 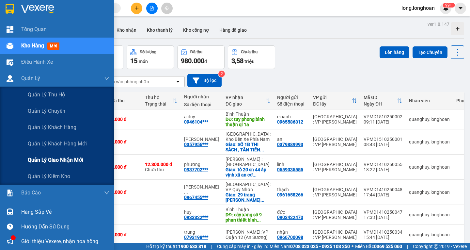 What do you see at coordinates (383, 232) in the screenshot?
I see `div: VPMD1410250034` at bounding box center [383, 232].